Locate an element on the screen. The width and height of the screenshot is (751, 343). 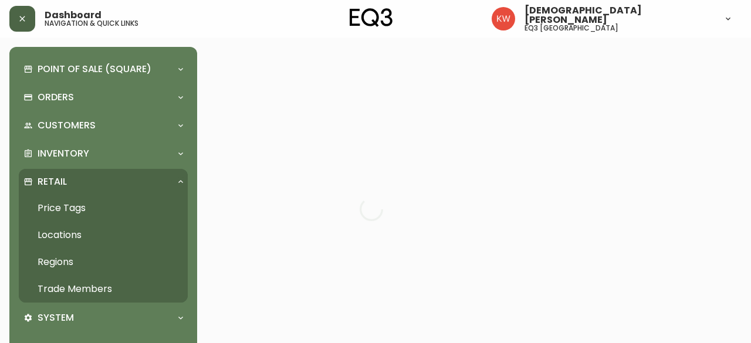
h5: navigation & quick links is located at coordinates (92, 23).